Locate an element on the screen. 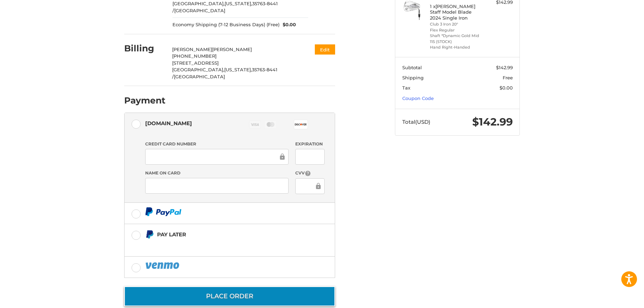  span: Free is located at coordinates (507, 77).